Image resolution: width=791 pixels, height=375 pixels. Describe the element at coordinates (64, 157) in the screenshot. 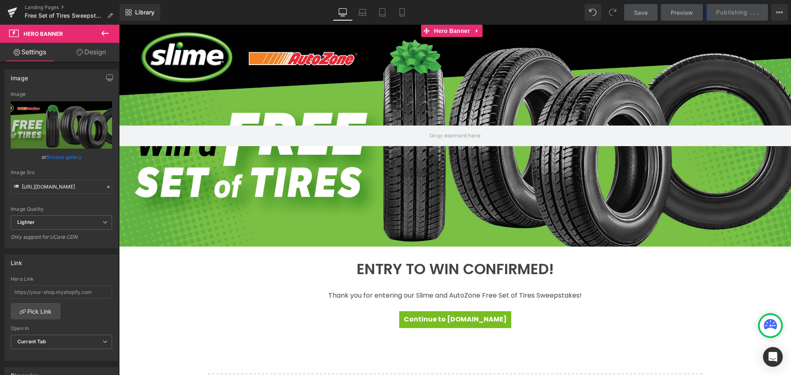

I see `a: Browse gallery` at that location.